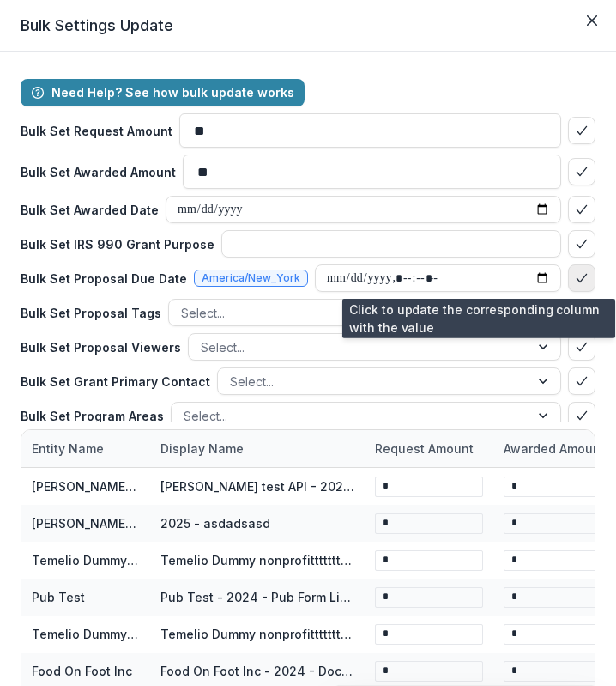  What do you see at coordinates (89, 210) in the screenshot?
I see `p: Bulk Set Awarded Date` at bounding box center [89, 210].